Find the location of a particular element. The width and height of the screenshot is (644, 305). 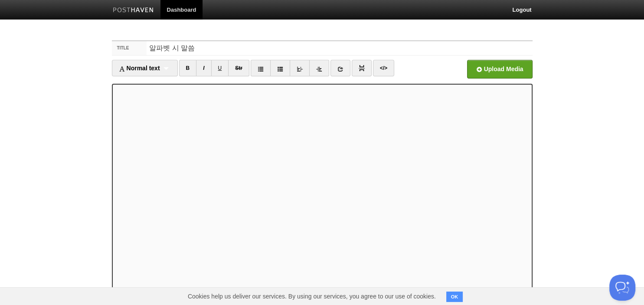

label: Title is located at coordinates (129, 48).